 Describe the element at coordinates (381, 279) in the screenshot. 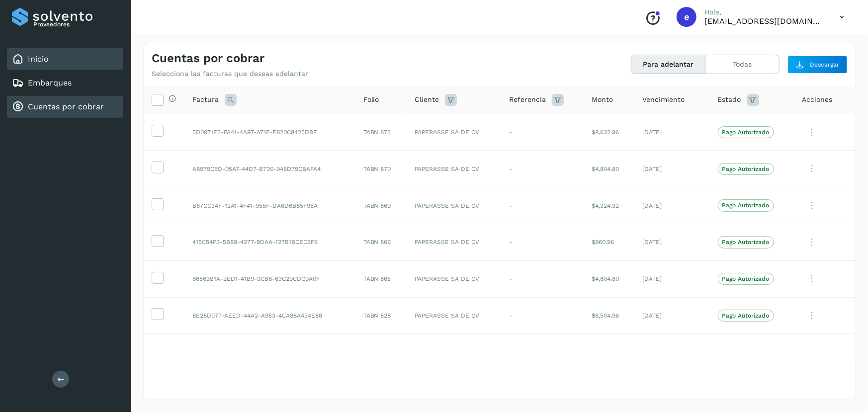

I see `td: TABN 865` at that location.